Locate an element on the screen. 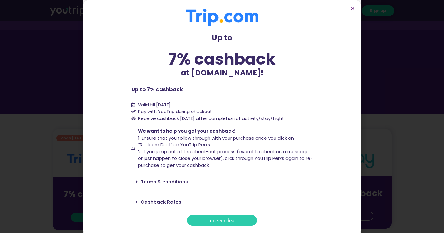 This screenshot has height=233, width=444. div: 7% cashback is located at coordinates (222, 59).